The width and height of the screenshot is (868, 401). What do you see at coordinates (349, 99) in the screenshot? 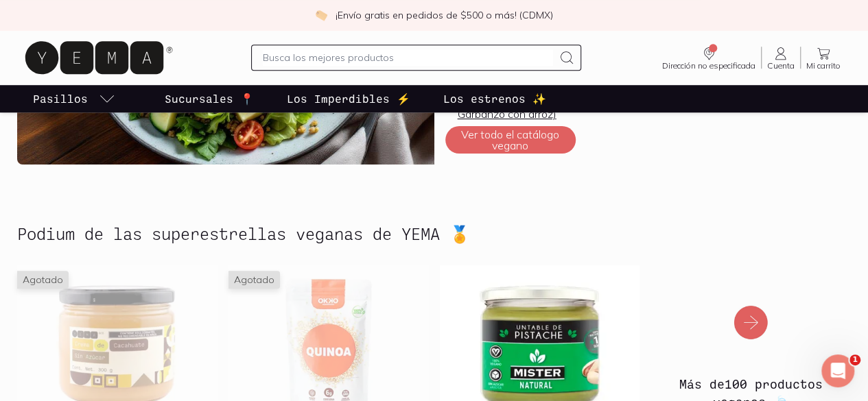
I see `p: Los Imperdibles ⚡️` at bounding box center [349, 99].